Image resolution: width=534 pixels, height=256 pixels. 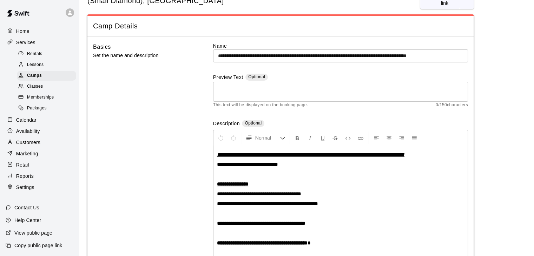 I want to click on p: Availability, so click(x=28, y=131).